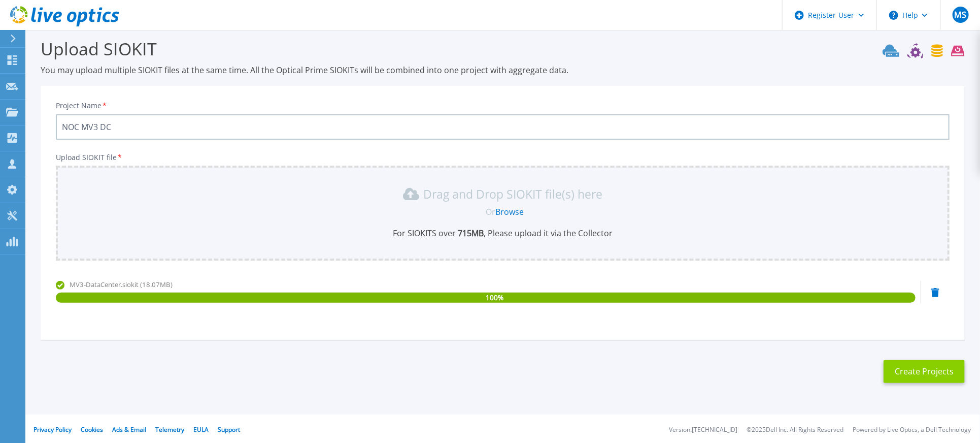  Describe the element at coordinates (911, 429) in the screenshot. I see `li: Powered by Live Optics, a Dell Technology` at that location.